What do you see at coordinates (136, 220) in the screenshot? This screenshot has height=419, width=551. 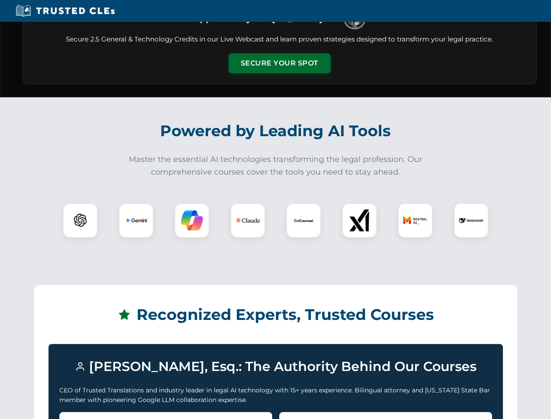 I see `img: Gemini Logo` at bounding box center [136, 220].